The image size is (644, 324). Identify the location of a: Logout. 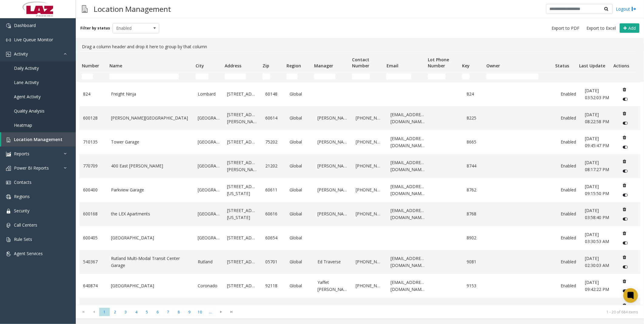
(626, 9).